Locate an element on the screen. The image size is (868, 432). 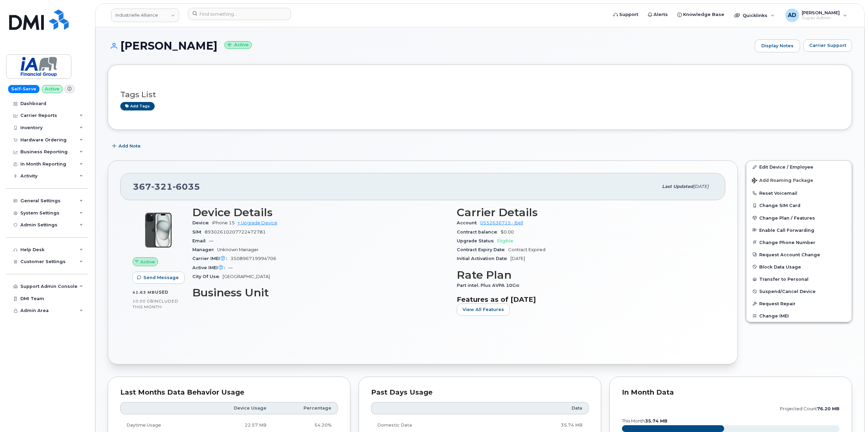
span: $0.00 is located at coordinates (507, 232).